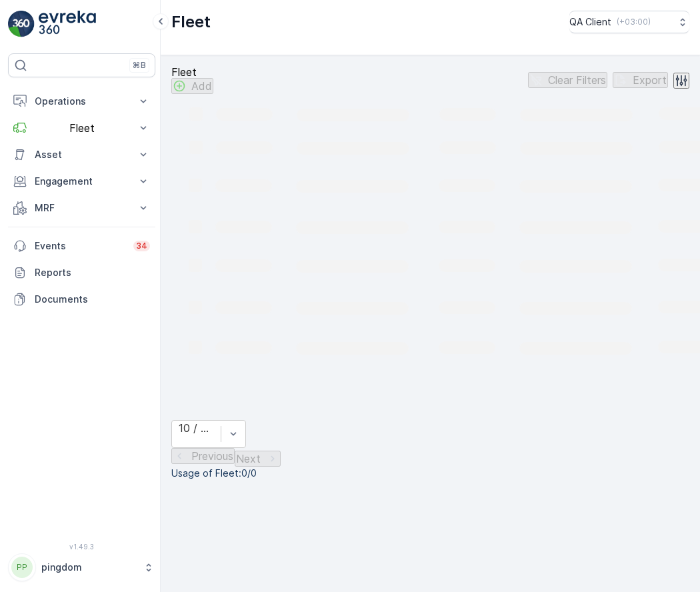 This screenshot has height=592, width=700. Describe the element at coordinates (81, 155) in the screenshot. I see `p: Asset` at that location.